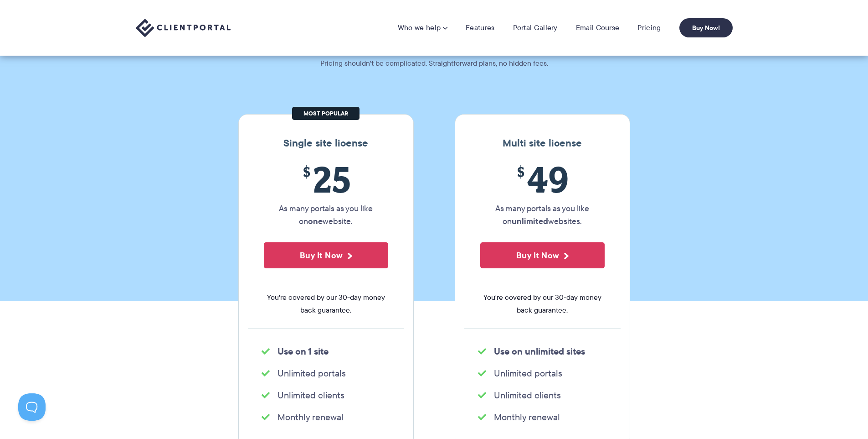  I want to click on h3: Multi site license, so click(542, 143).